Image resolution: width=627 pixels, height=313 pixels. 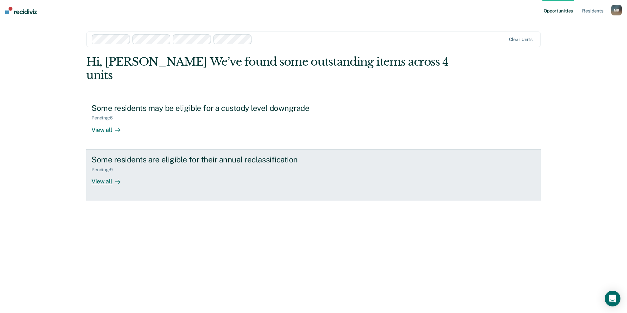 I want to click on div: M B, so click(x=617, y=10).